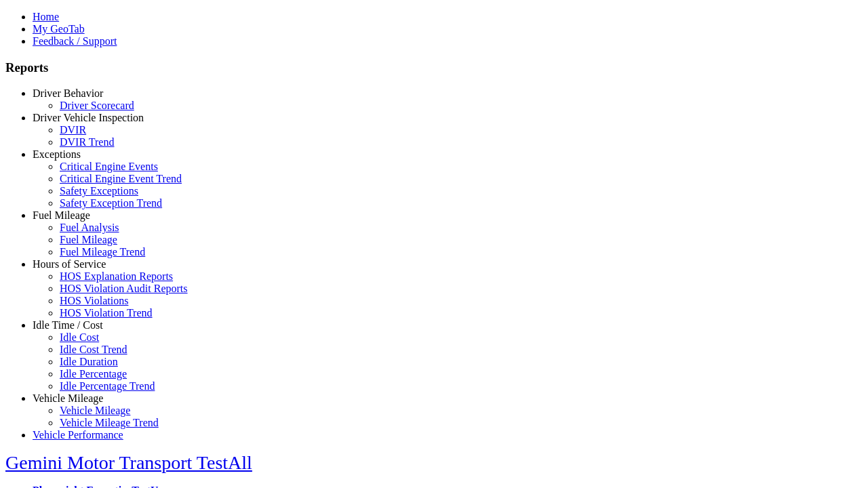  I want to click on a: Vehicle Mileage Trend, so click(109, 422).